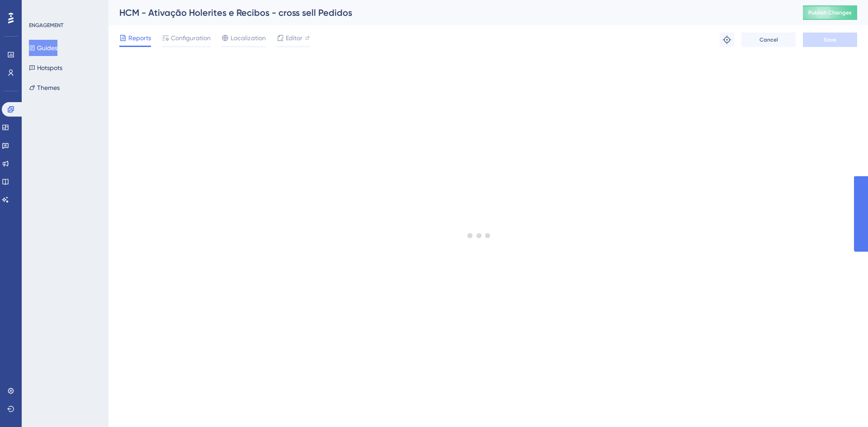 The image size is (868, 427). I want to click on span: Save, so click(830, 40).